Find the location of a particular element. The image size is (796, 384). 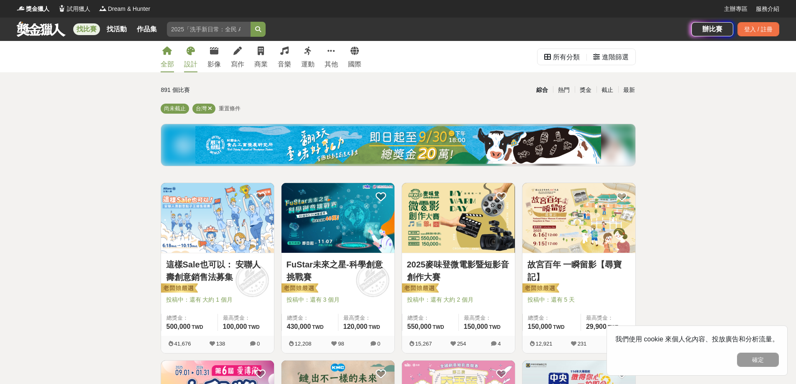

span: 138 is located at coordinates (221, 344).